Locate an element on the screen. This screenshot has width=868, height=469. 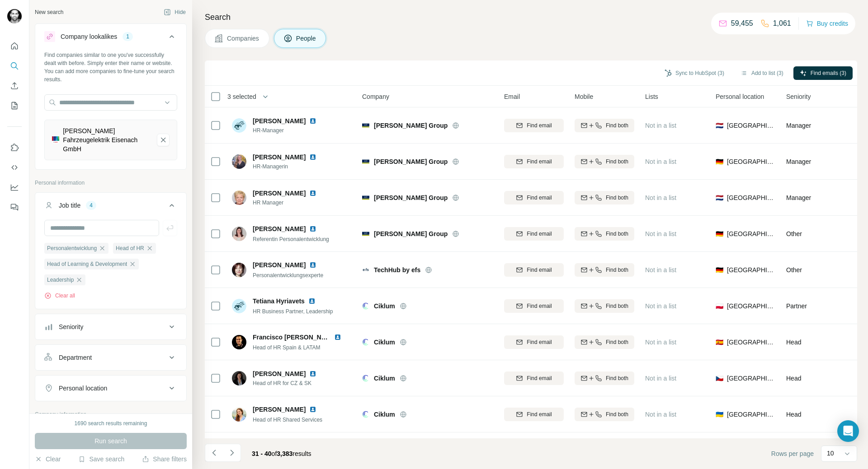
span: HR Manager is located at coordinates (289, 203).